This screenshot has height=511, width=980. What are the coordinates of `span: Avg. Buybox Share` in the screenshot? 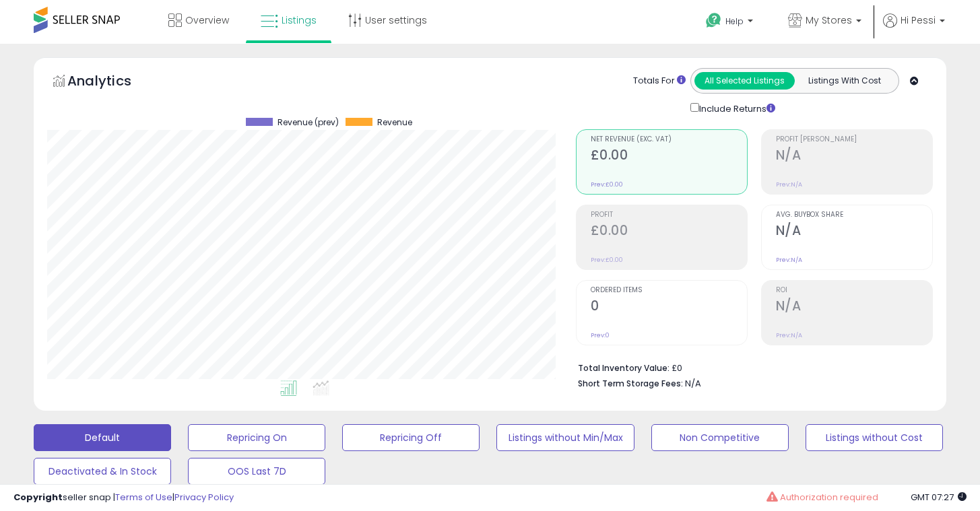 It's located at (854, 215).